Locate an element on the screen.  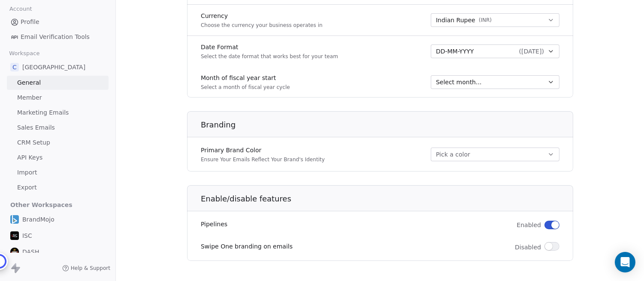
span: Help & Support is located at coordinates (91, 269).